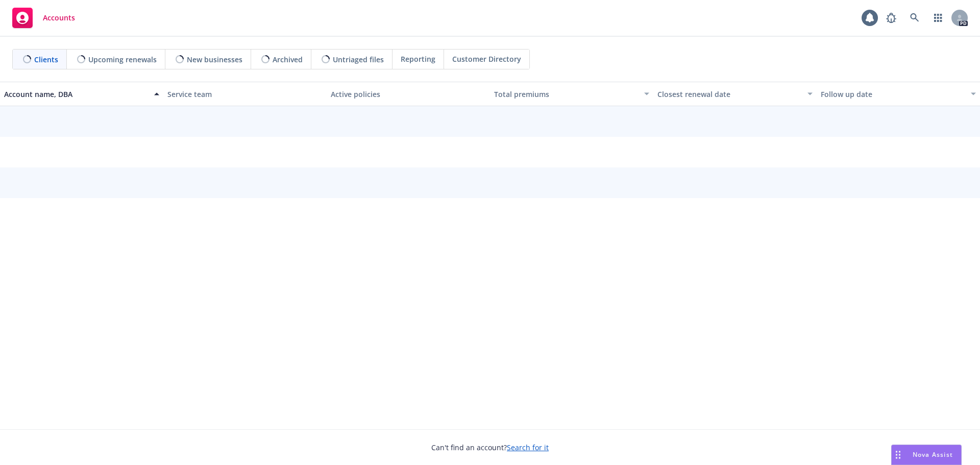 Image resolution: width=980 pixels, height=465 pixels. I want to click on span: Accounts, so click(59, 18).